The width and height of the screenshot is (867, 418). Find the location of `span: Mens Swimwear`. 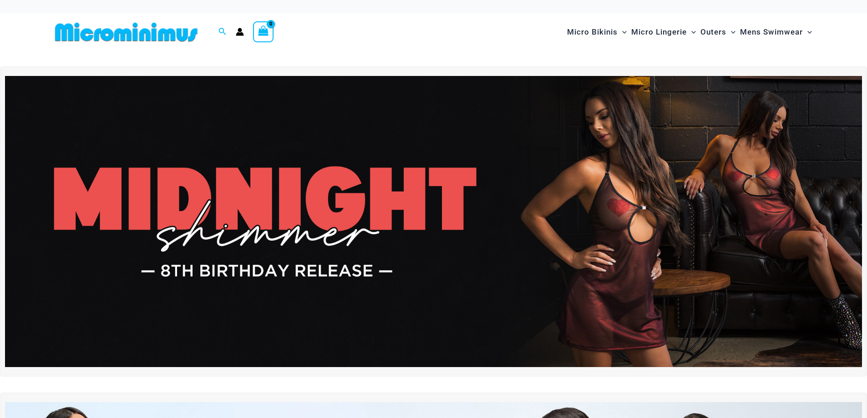

span: Mens Swimwear is located at coordinates (772, 32).